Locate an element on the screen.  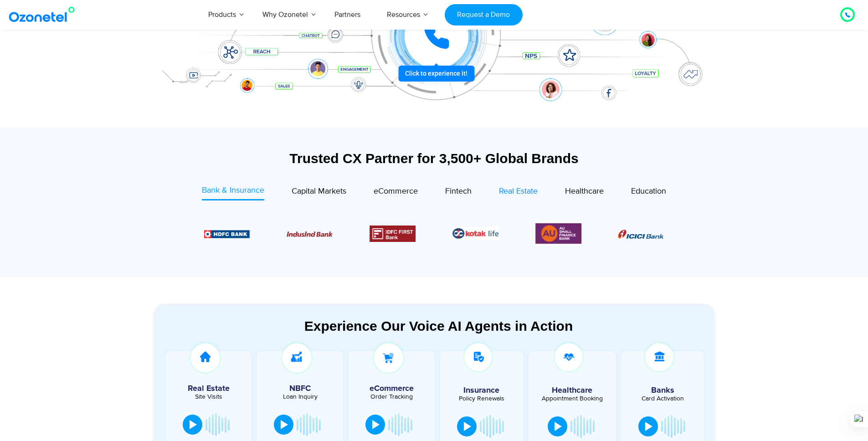
span: Fintech is located at coordinates (459, 191).